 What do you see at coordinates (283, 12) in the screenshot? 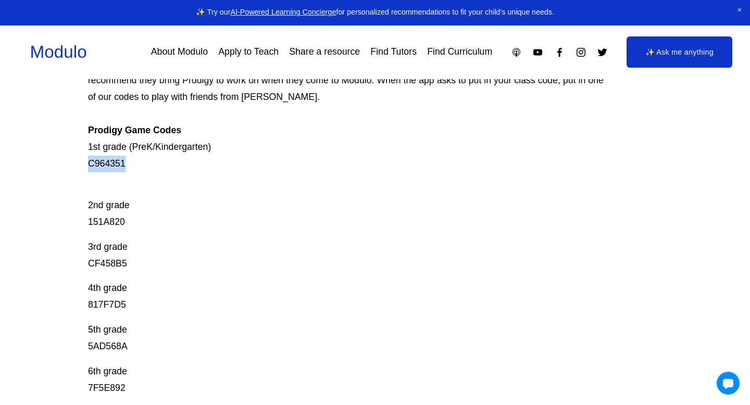
I see `a: AI-Powered Learning Concierge` at bounding box center [283, 12].